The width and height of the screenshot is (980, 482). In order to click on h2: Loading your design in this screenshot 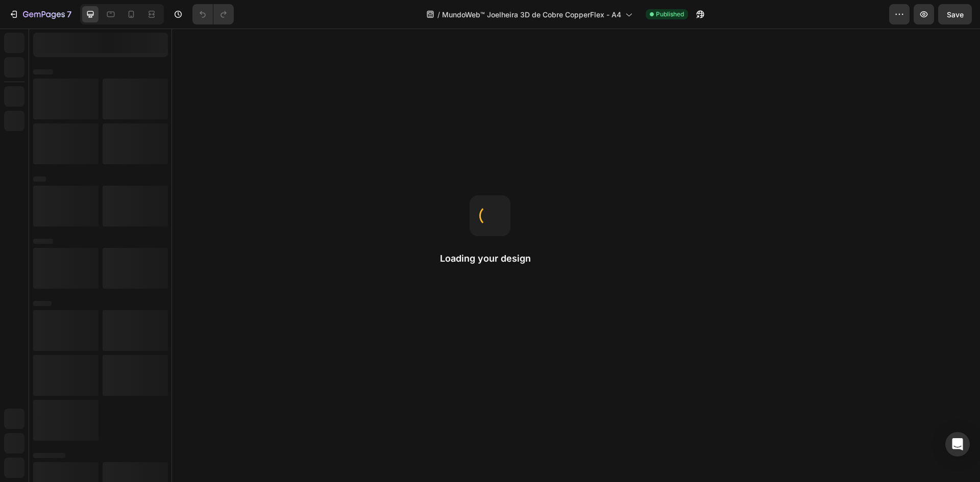, I will do `click(490, 259)`.